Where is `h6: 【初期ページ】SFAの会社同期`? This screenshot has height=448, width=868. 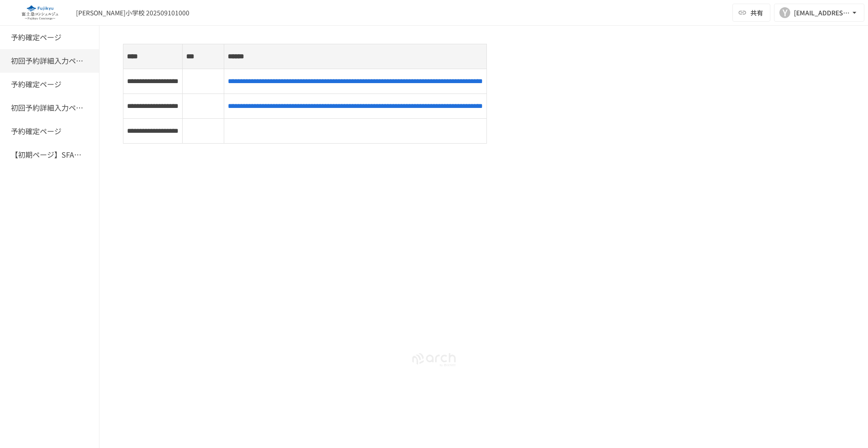 h6: 【初期ページ】SFAの会社同期 is located at coordinates (47, 155).